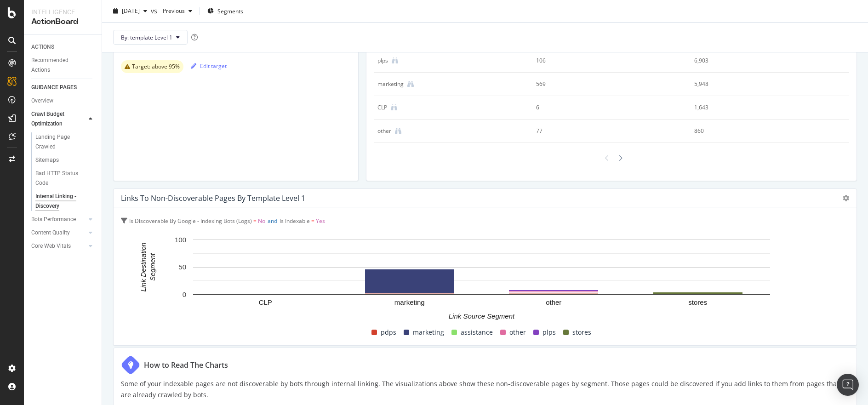  Describe the element at coordinates (65, 160) in the screenshot. I see `a: Sitemaps` at that location.